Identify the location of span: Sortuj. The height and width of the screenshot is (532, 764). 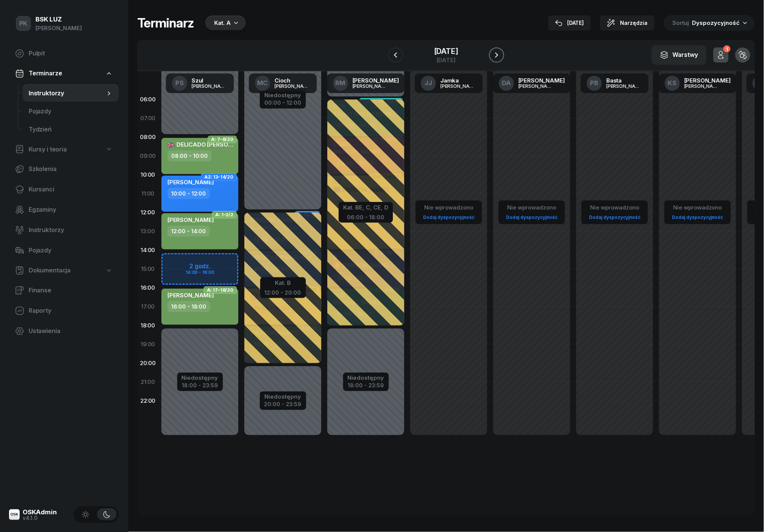
(682, 23).